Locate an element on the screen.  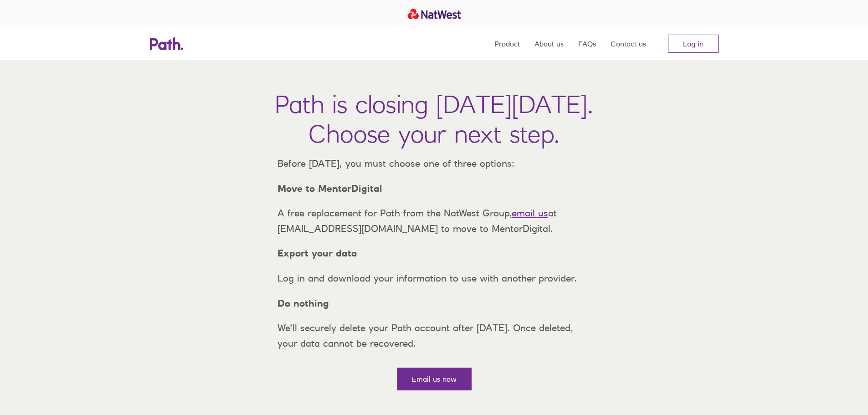
strong: Export your data is located at coordinates (317, 253).